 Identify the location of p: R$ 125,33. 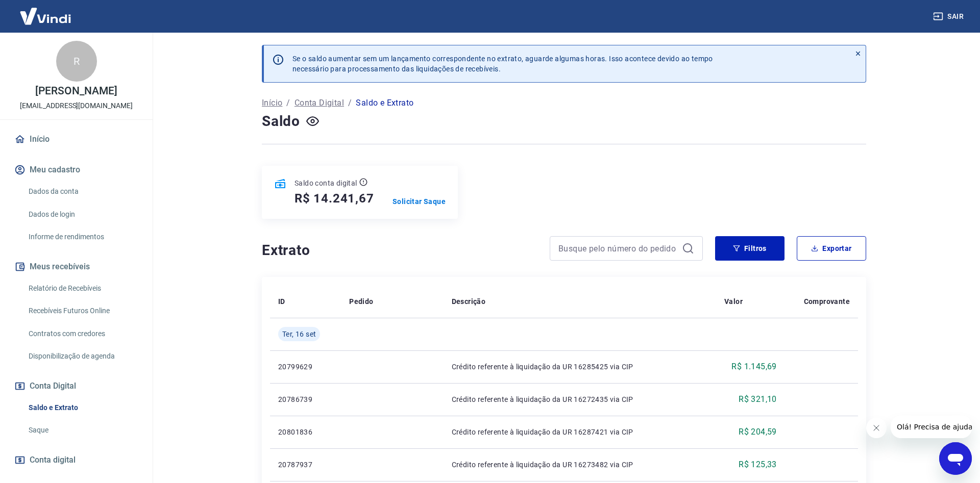
(757, 464).